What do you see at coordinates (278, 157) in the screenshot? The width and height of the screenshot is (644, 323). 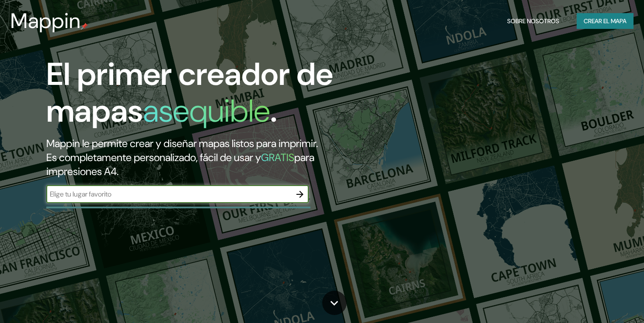 I see `h5: GRATIS` at bounding box center [278, 157].